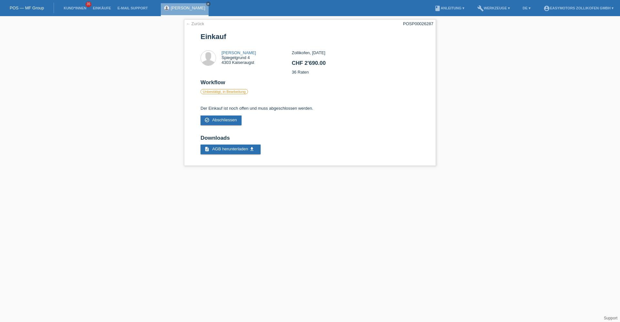  Describe the element at coordinates (437, 8) in the screenshot. I see `i: book` at that location.